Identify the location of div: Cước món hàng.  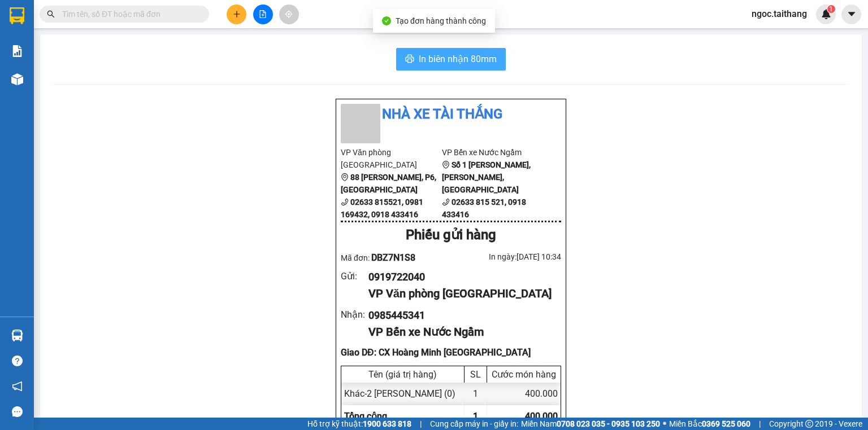
(524, 374).